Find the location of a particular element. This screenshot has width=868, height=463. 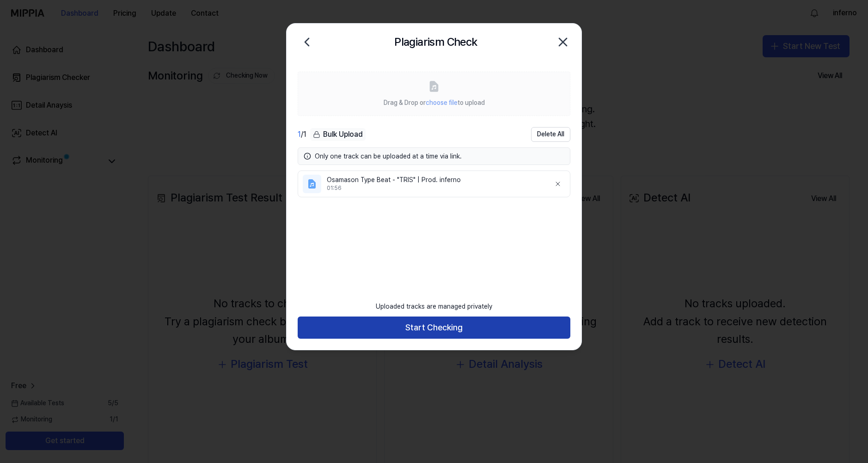

div: 01:56 is located at coordinates (435, 188).